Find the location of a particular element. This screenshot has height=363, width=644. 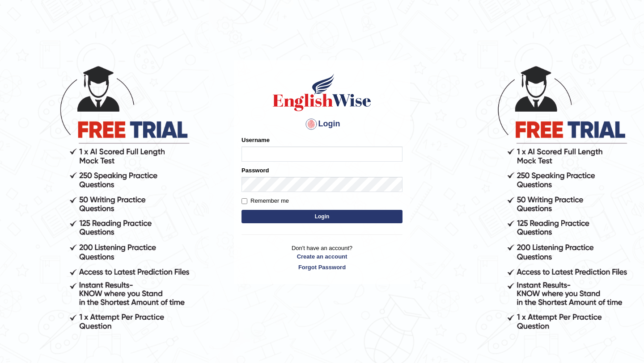

label: Remember me is located at coordinates (265, 201).